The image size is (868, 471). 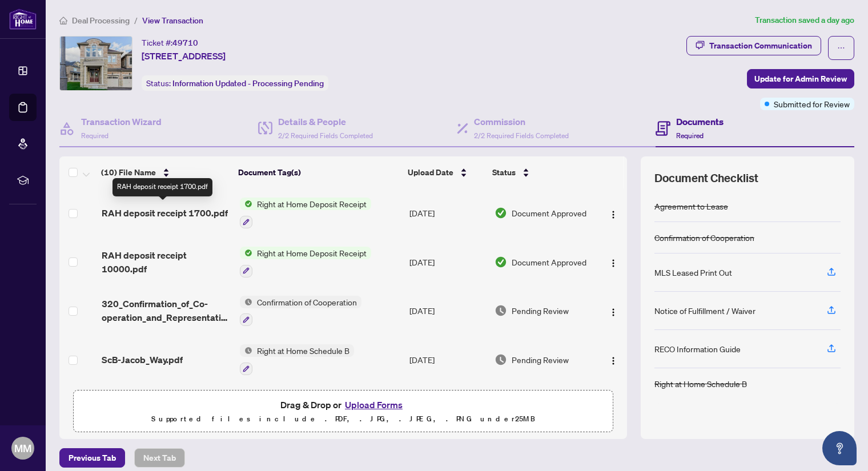 What do you see at coordinates (303, 351) in the screenshot?
I see `span: Right at Home Schedule B` at bounding box center [303, 351].